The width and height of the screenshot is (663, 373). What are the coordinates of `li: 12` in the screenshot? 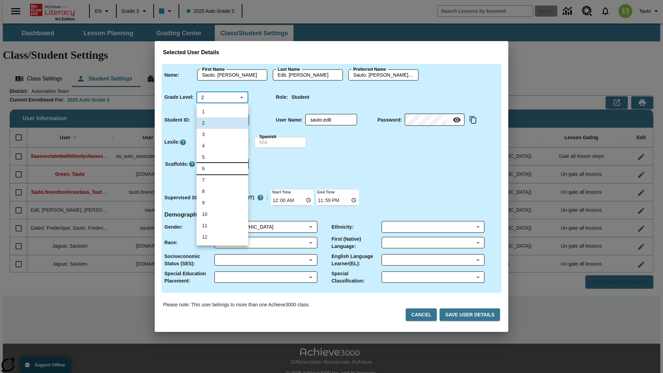 It's located at (222, 237).